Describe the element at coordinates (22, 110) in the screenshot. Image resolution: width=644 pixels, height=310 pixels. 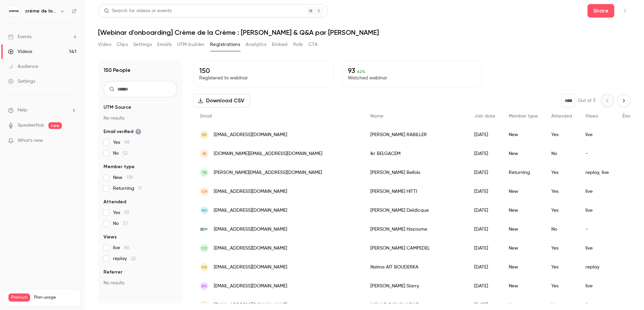
I see `span: Help` at that location.